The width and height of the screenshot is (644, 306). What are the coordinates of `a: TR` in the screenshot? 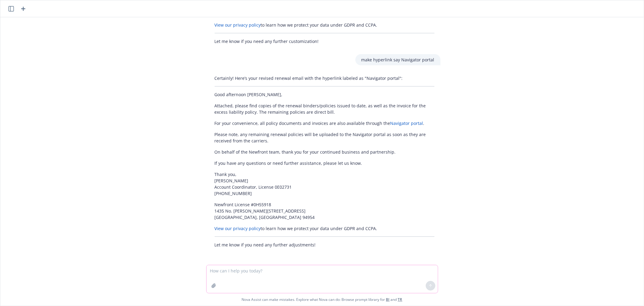 It's located at (400, 299).